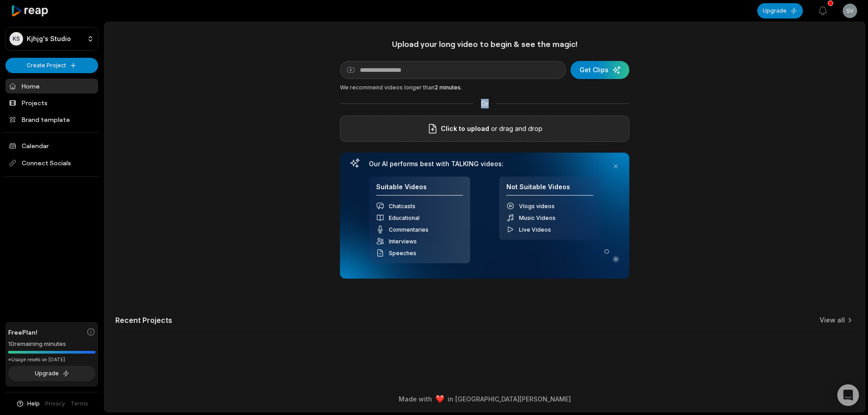  What do you see at coordinates (34, 404) in the screenshot?
I see `span: Help` at bounding box center [34, 404].